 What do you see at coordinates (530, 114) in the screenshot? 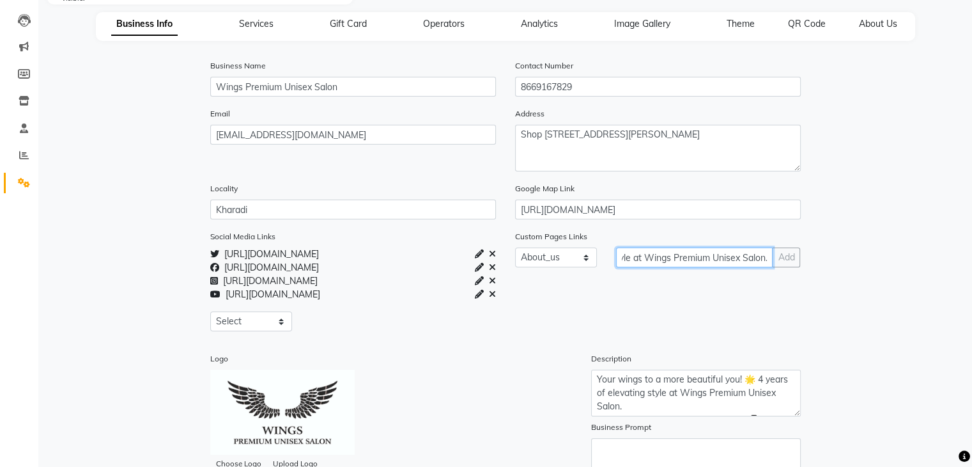
I see `label: Address` at bounding box center [530, 114].